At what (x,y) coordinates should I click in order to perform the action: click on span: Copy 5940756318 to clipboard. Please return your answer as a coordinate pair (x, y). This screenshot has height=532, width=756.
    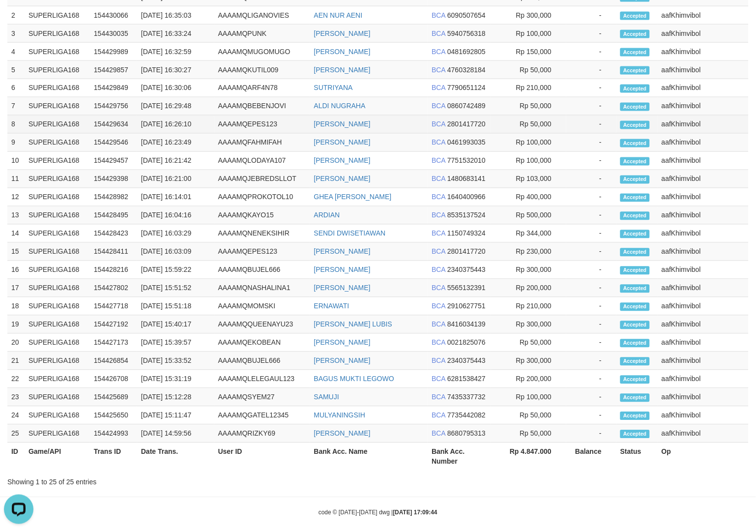
    Looking at the image, I should click on (467, 33).